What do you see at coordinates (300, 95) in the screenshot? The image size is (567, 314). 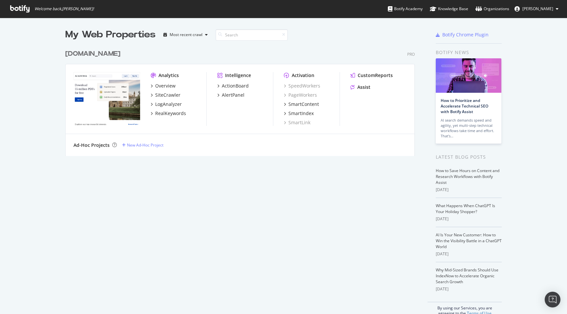 I see `div: PageWorkers` at bounding box center [300, 95].